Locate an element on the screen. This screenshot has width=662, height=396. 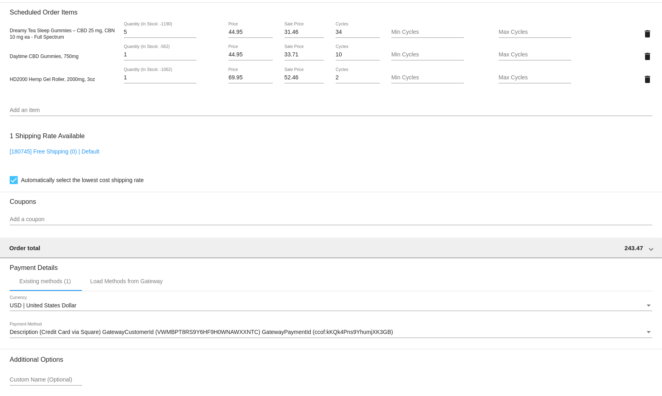
mat-select: Payment Method is located at coordinates (331, 333).